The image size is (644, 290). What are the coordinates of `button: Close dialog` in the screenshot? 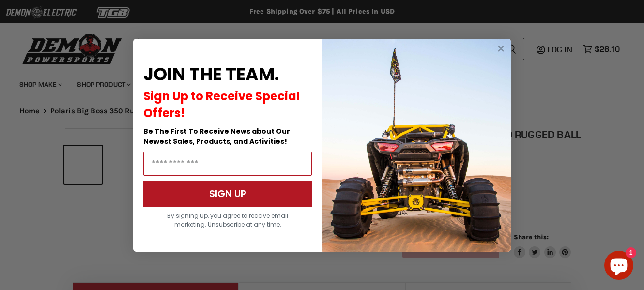 It's located at (500, 48).